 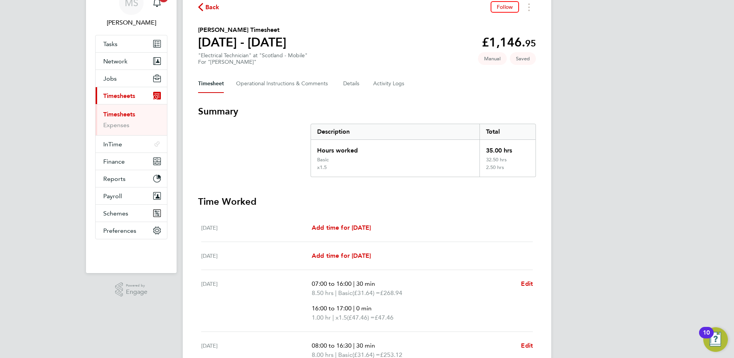 I want to click on span: 0 min, so click(x=364, y=308).